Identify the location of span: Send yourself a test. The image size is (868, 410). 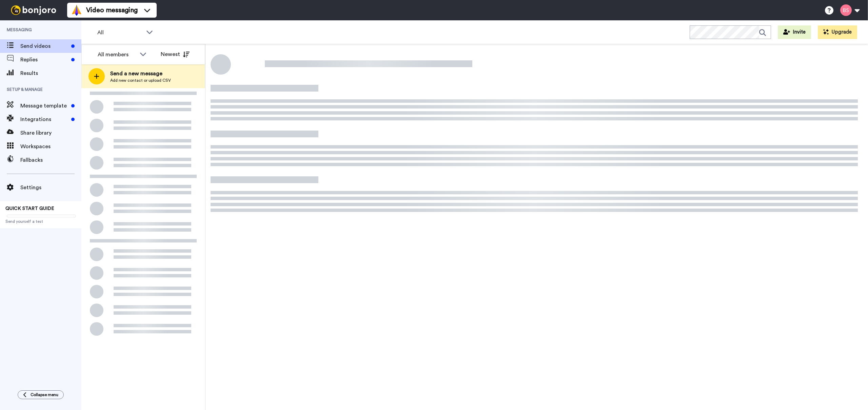
(41, 221).